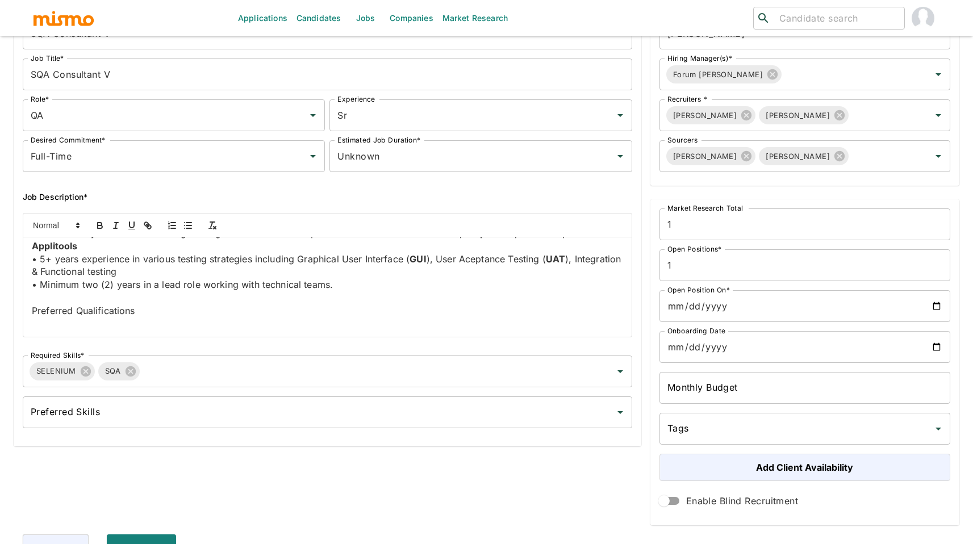 The image size is (973, 544). What do you see at coordinates (113, 371) in the screenshot?
I see `span: SQA` at bounding box center [113, 371].